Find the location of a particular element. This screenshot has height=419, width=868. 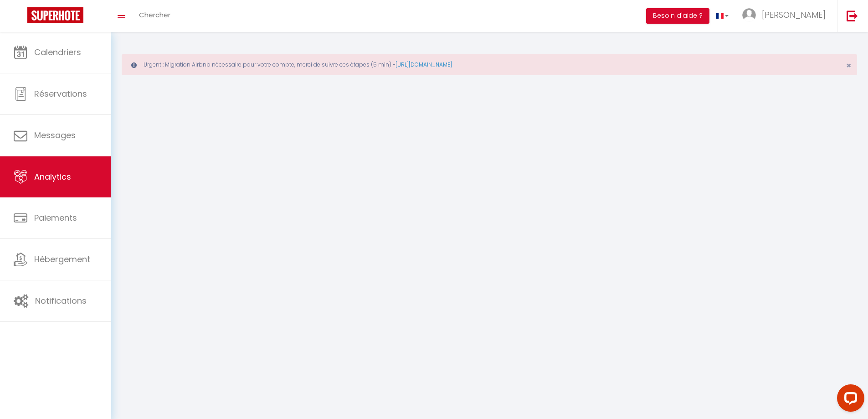

span: Paiements is located at coordinates (56, 218).